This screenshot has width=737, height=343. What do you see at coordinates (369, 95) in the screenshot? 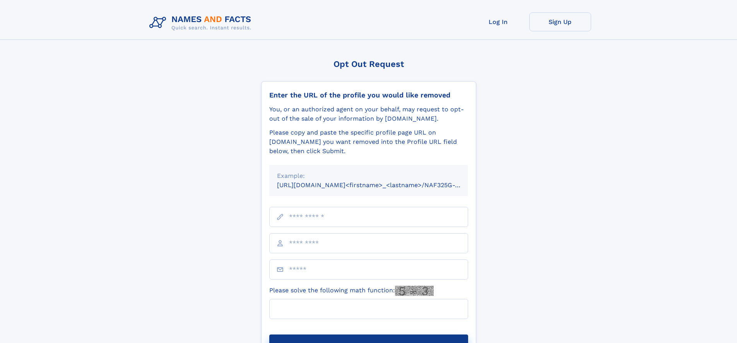
I see `div: Enter the URL of the profile you would like removed` at bounding box center [369, 95].